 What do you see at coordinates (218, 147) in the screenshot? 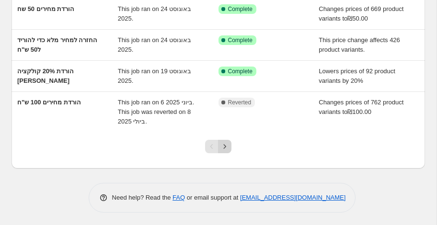
I see `nav: Pagination` at bounding box center [218, 147].